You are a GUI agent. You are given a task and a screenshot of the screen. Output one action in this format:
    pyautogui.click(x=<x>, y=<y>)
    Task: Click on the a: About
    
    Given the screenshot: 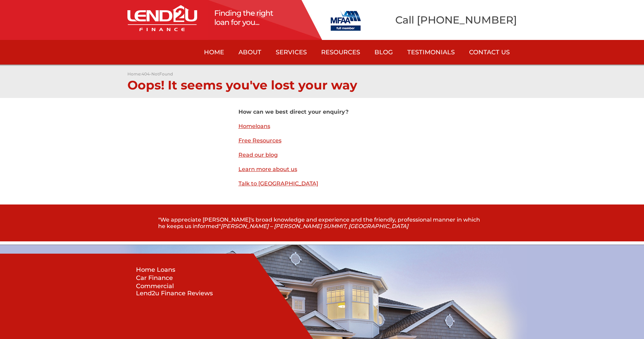 What is the action you would take?
    pyautogui.click(x=249, y=52)
    